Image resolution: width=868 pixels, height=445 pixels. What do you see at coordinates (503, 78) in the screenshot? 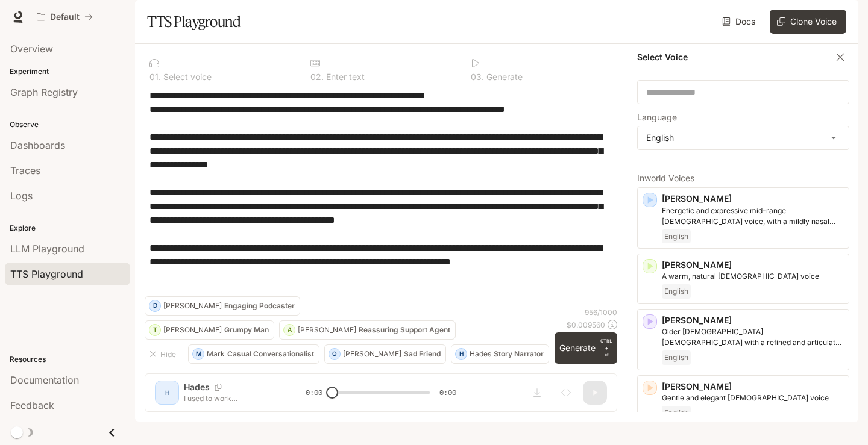
I see `p: Generate` at bounding box center [503, 78].